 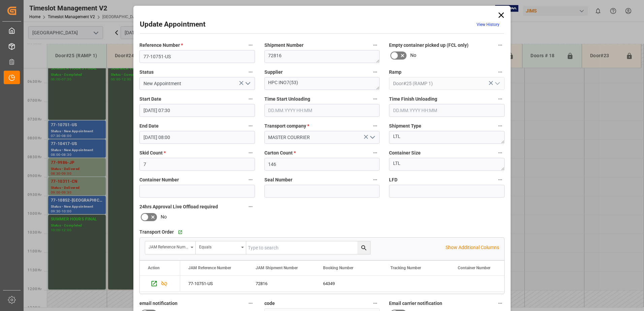 What do you see at coordinates (269, 303) in the screenshot?
I see `span: code` at bounding box center [269, 303].